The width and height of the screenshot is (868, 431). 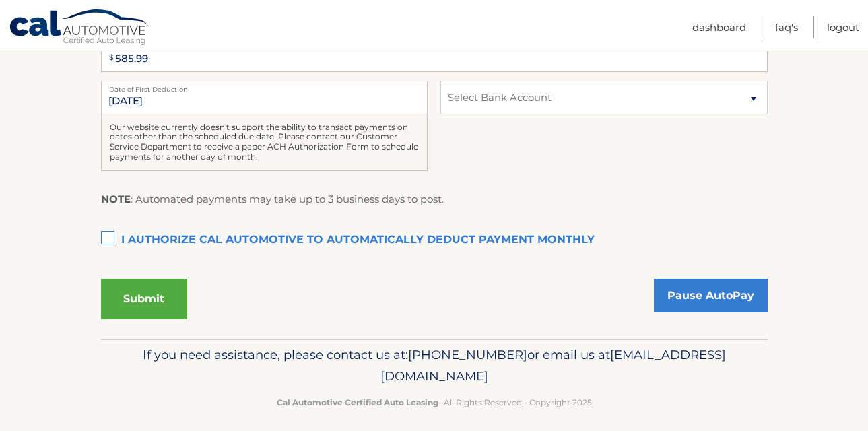 I want to click on label: Date of First Deduction, so click(x=264, y=86).